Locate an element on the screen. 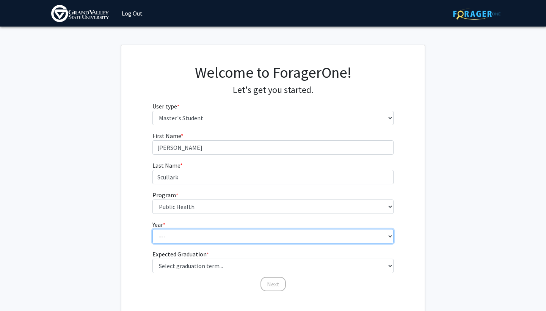 Image resolution: width=546 pixels, height=311 pixels. label: Year is located at coordinates (159, 224).